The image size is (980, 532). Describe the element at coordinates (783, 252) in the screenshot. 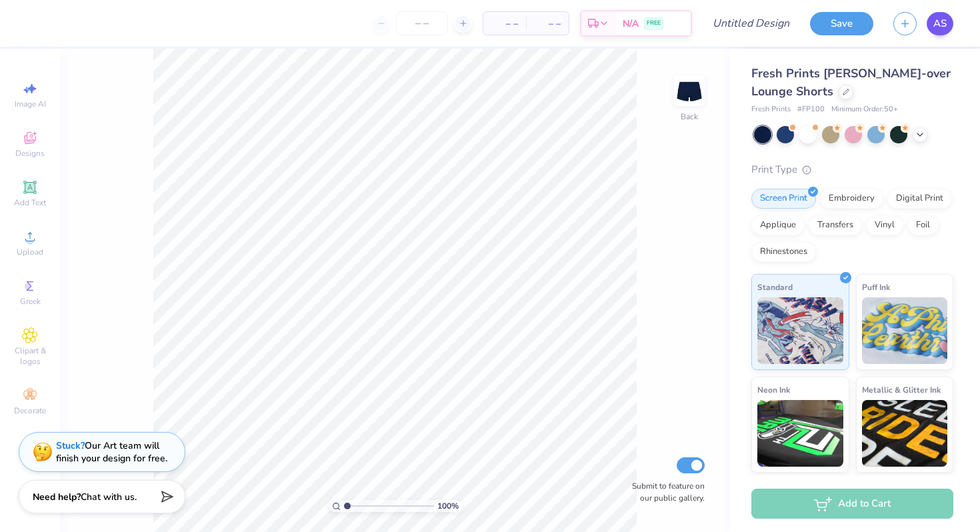

I see `div: Rhinestones` at that location.